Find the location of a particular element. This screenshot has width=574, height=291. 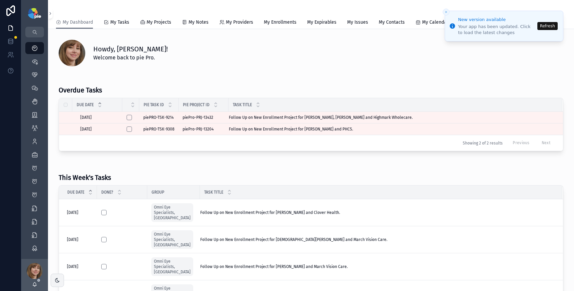

span: My Projects is located at coordinates (159, 22).